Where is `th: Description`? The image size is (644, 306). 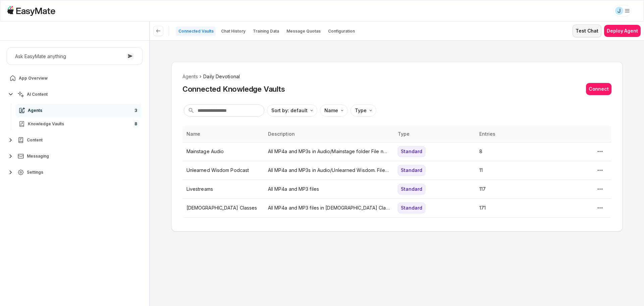 th: Description is located at coordinates (329, 134).